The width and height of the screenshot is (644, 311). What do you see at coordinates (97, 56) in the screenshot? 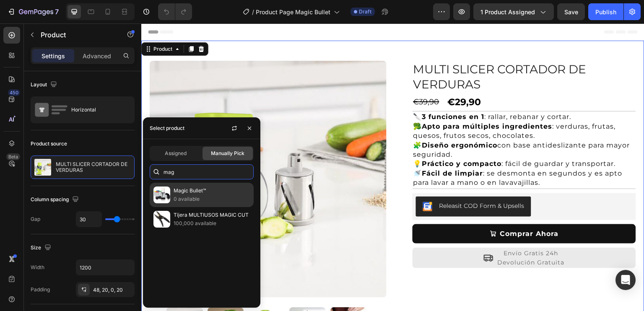
I see `p: Advanced` at bounding box center [97, 56].